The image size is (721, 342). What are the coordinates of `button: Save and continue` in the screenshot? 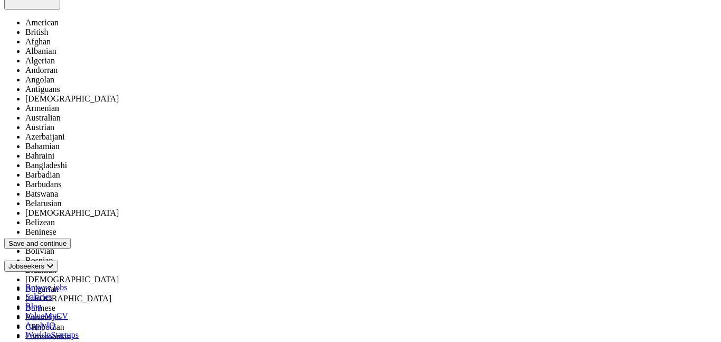 It's located at (37, 243).